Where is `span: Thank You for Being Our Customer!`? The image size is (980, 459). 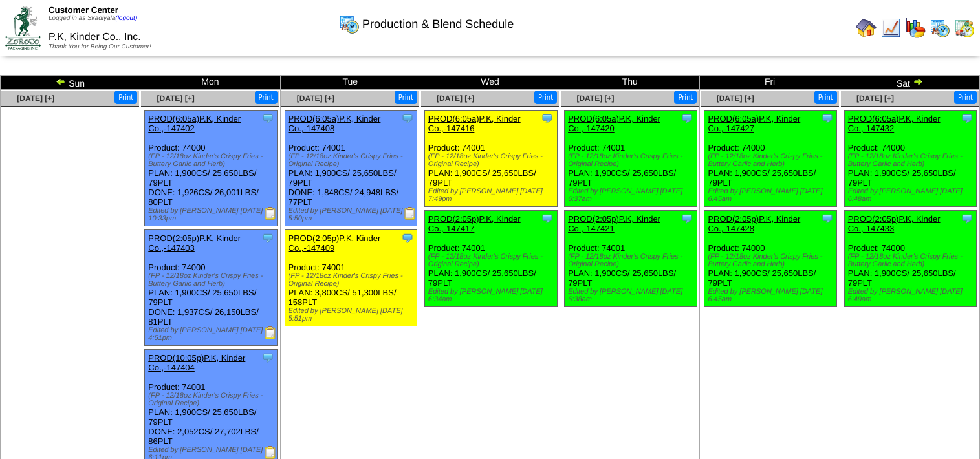 span: Thank You for Being Our Customer! is located at coordinates (100, 47).